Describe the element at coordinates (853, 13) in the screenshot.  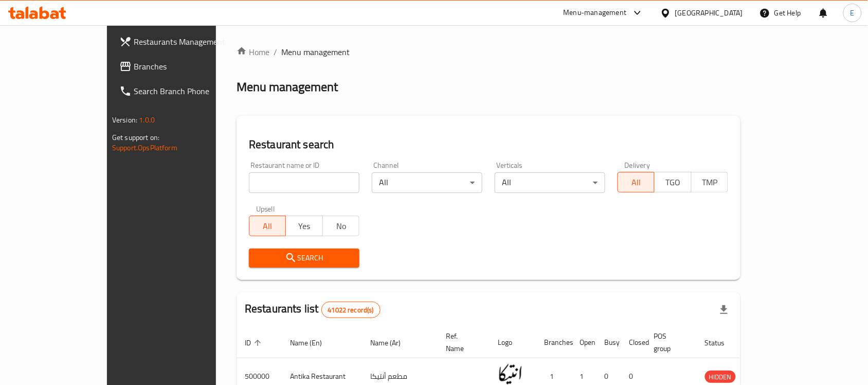
I see `span: E` at that location.